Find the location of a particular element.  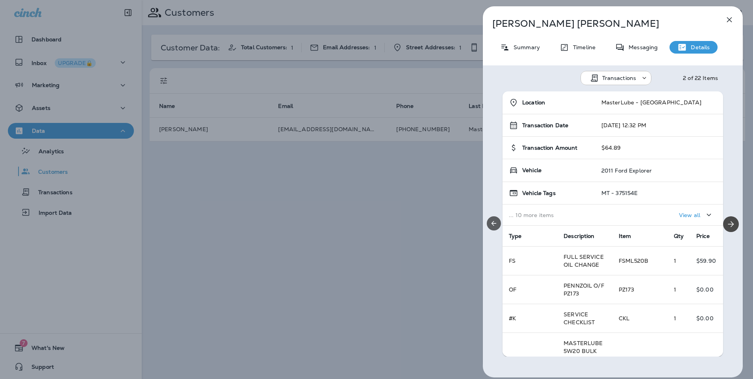

span: FS is located at coordinates (512, 261).